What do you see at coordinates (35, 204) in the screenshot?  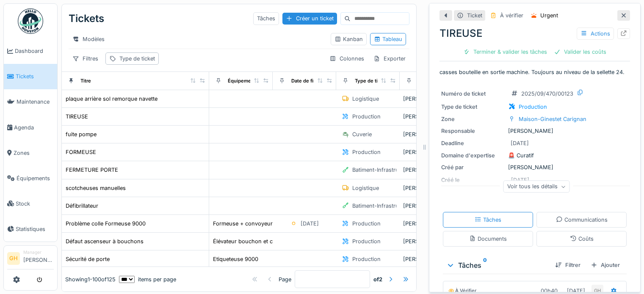 I see `span: Stock` at bounding box center [35, 204].